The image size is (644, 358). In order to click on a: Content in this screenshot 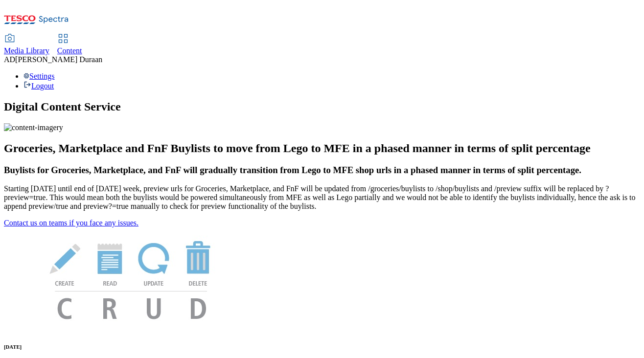, I will do `click(69, 45)`.